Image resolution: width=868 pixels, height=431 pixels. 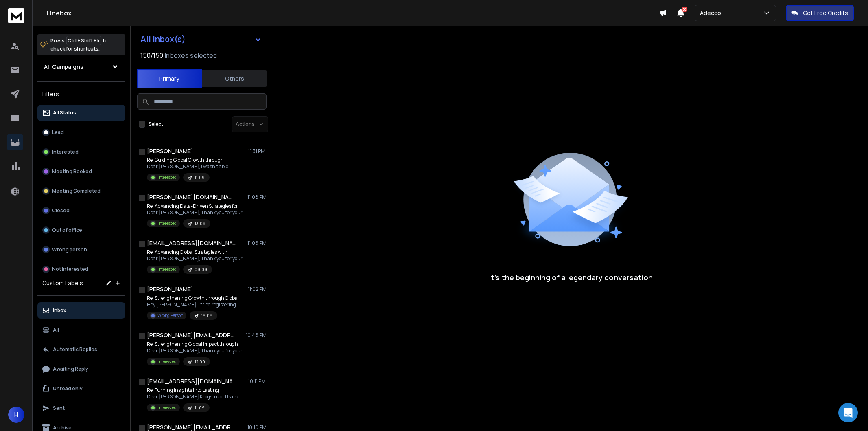 What do you see at coordinates (152, 56) in the screenshot?
I see `span: 150 / 150` at bounding box center [152, 56].